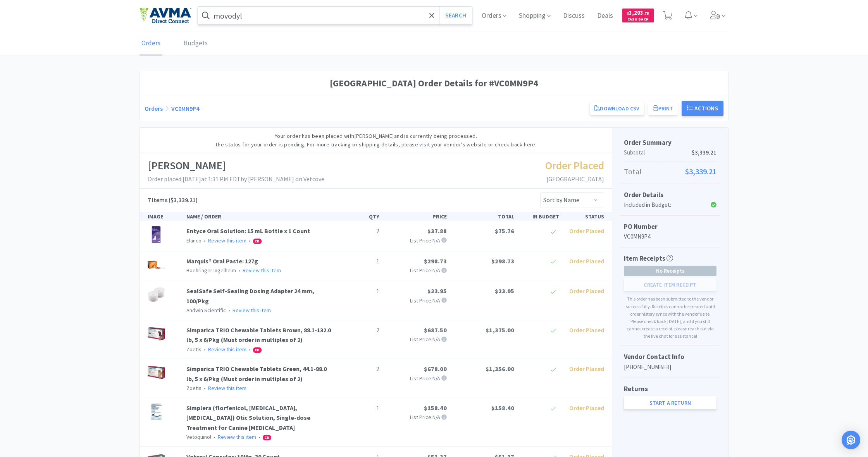  Describe the element at coordinates (670, 271) in the screenshot. I see `span: No Receipts` at that location.